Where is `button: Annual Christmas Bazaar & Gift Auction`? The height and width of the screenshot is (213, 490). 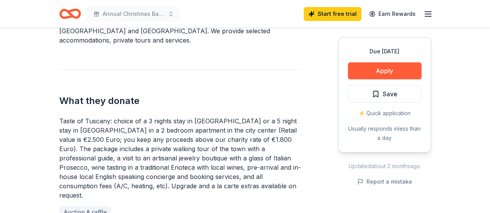
button: Annual Christmas Bazaar & Gift Auction is located at coordinates (134, 14).